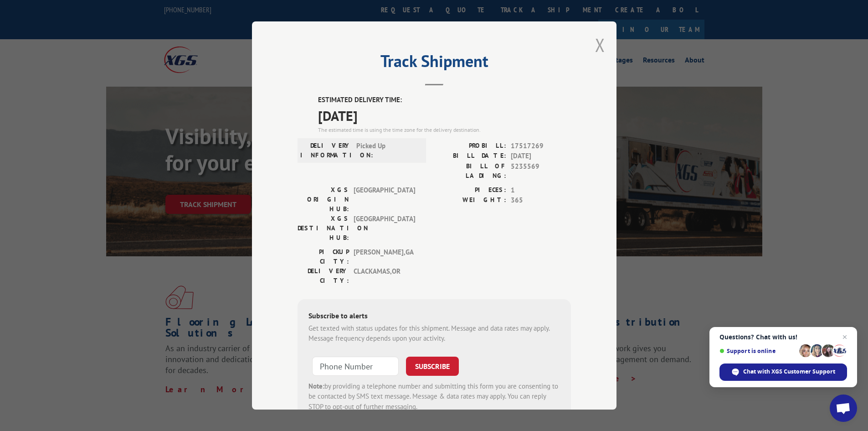  I want to click on strong: Note:, so click(316, 386).